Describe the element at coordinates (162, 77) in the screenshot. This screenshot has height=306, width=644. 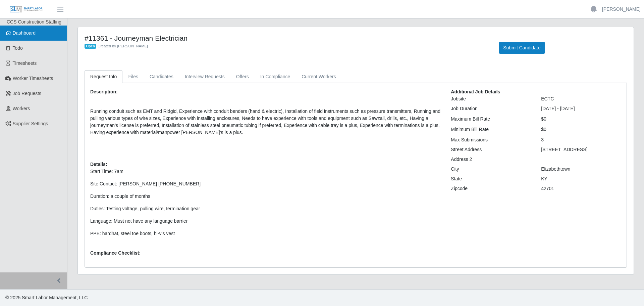
I see `a: Candidates` at that location.